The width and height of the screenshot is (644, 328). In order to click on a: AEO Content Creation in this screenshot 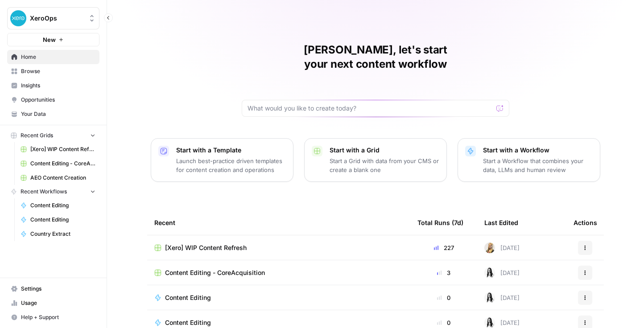, I will do `click(58, 178)`.